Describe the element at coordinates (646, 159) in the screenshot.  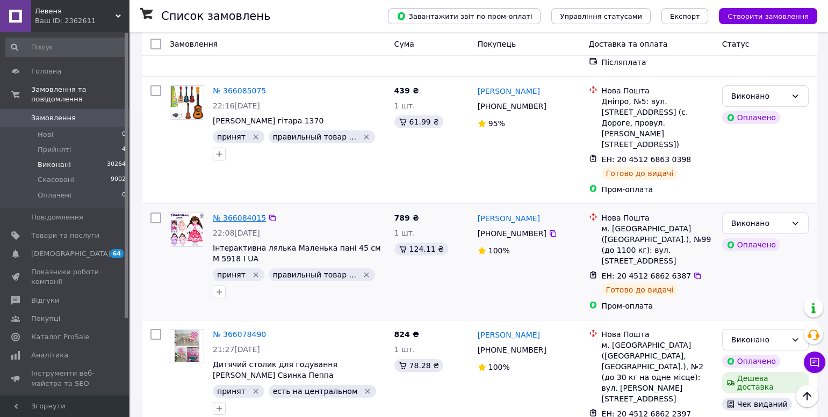
I see `span: ЕН: 20 4512 6863 0398` at that location.